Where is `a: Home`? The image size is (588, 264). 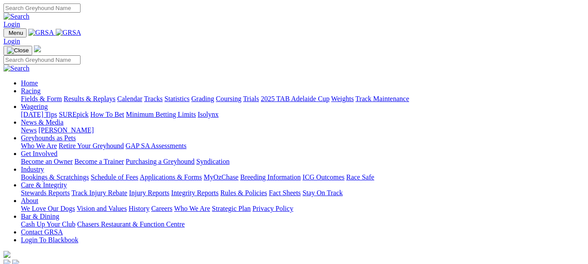 a: Home is located at coordinates (29, 83).